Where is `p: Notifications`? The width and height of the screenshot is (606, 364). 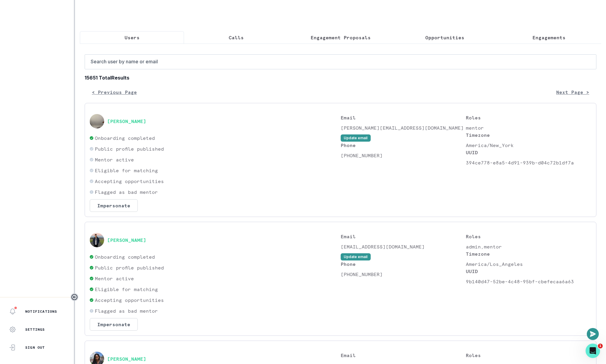
p: Notifications is located at coordinates (41, 312).